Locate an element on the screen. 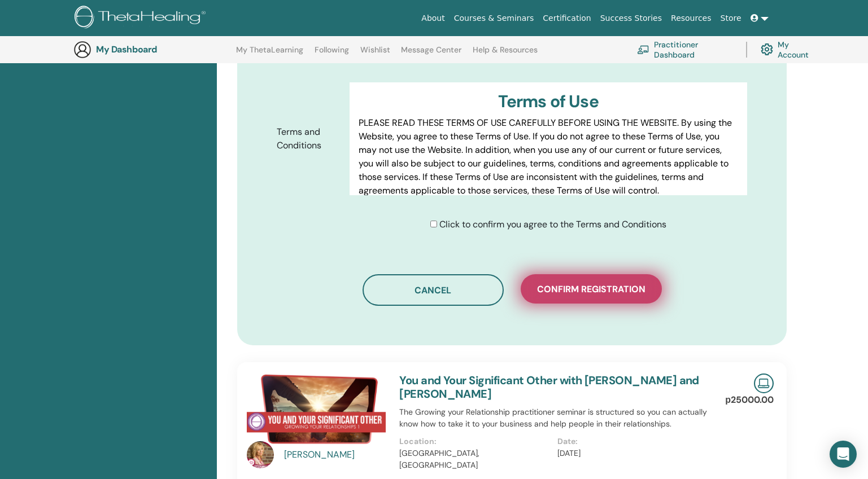 The width and height of the screenshot is (868, 479). a: Help & Resources is located at coordinates (505, 54).